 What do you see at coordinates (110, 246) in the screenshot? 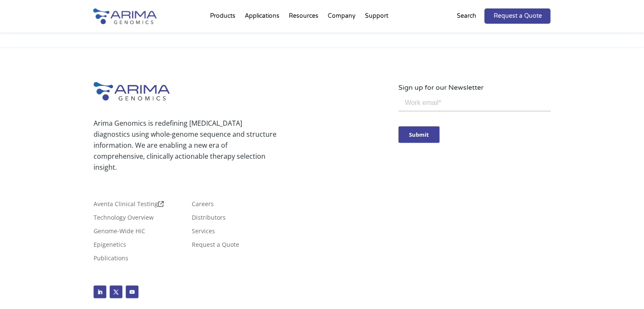
I see `a: Epigenetics` at bounding box center [110, 246].